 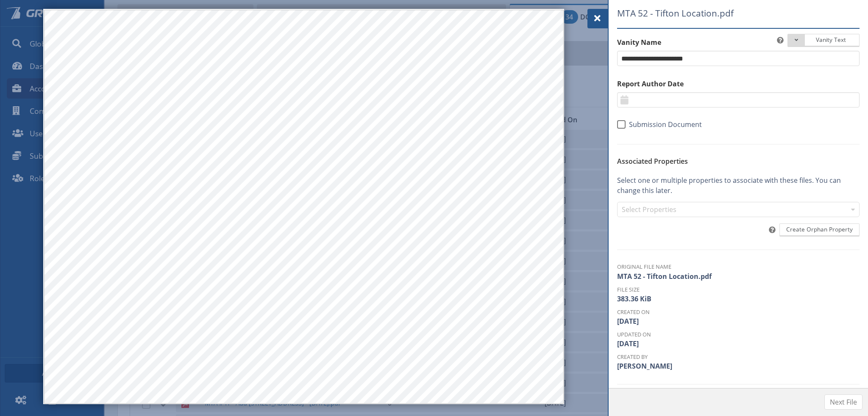 What do you see at coordinates (738, 299) in the screenshot?
I see `dd: 383.36 KiB` at bounding box center [738, 299].